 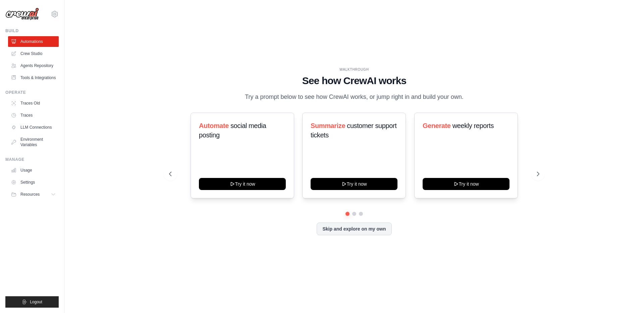 I want to click on a: Tools & Integrations, so click(x=33, y=78).